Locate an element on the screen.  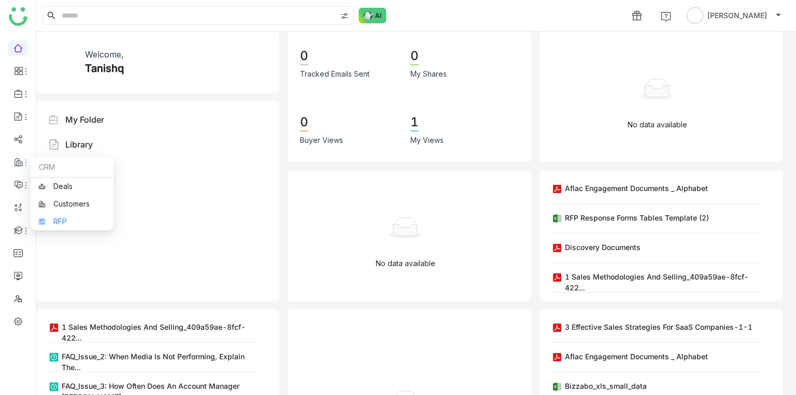
div: Library is located at coordinates (79, 145).